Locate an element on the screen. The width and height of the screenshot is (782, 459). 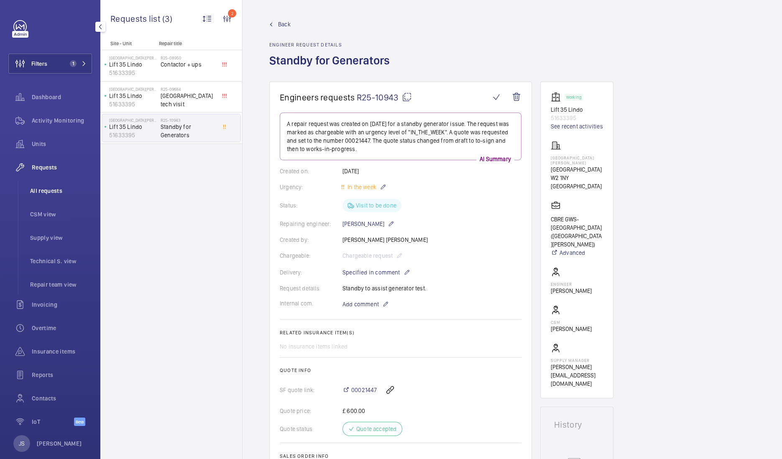
h2: Engineer request details is located at coordinates (332, 45).